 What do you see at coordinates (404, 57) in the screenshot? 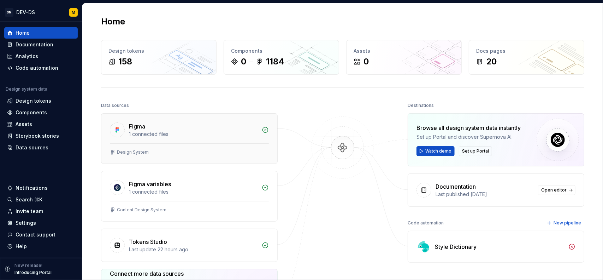
I see `a: Assets0` at bounding box center [404, 57].